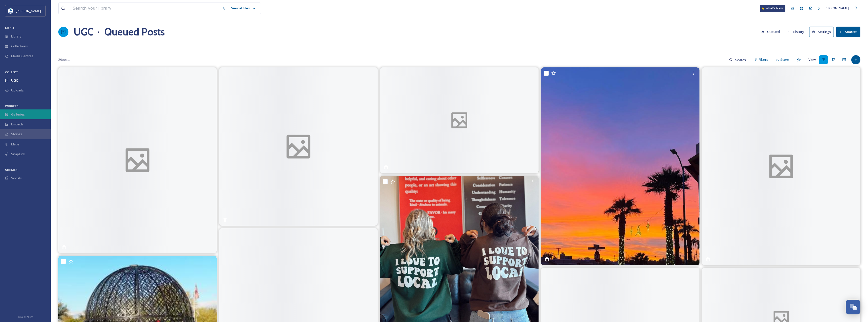  I want to click on a: History, so click(797, 31).